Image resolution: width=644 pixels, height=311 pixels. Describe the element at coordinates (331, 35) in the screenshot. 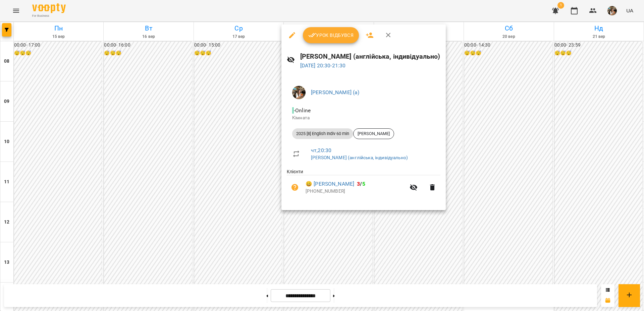

I see `button: Урок відбувся` at that location.